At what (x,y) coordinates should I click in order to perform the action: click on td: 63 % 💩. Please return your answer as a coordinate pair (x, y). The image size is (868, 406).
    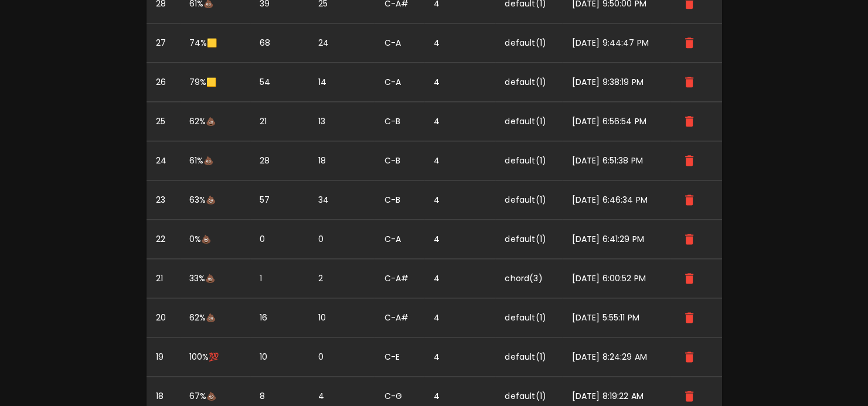
    Looking at the image, I should click on (215, 199).